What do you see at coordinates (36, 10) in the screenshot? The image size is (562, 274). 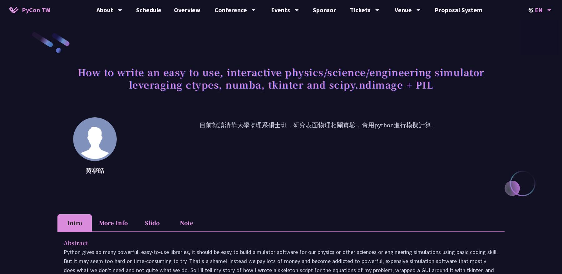 I see `span: PyCon TW` at bounding box center [36, 10].